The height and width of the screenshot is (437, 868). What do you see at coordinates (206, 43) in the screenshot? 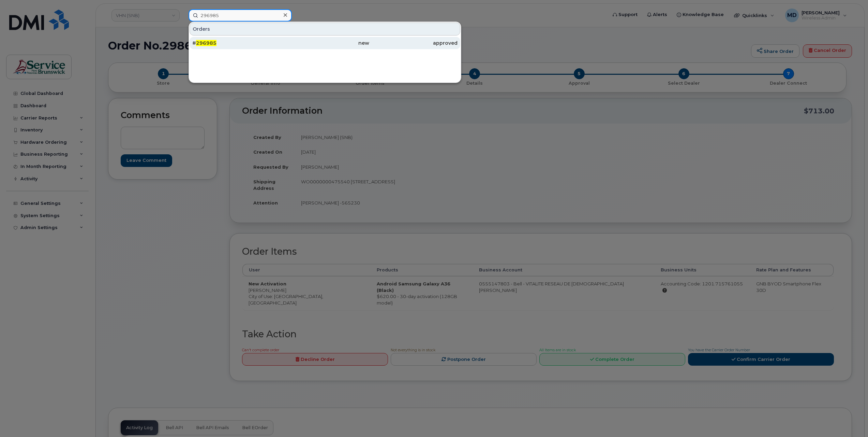
I see `span: 296985` at bounding box center [206, 43].